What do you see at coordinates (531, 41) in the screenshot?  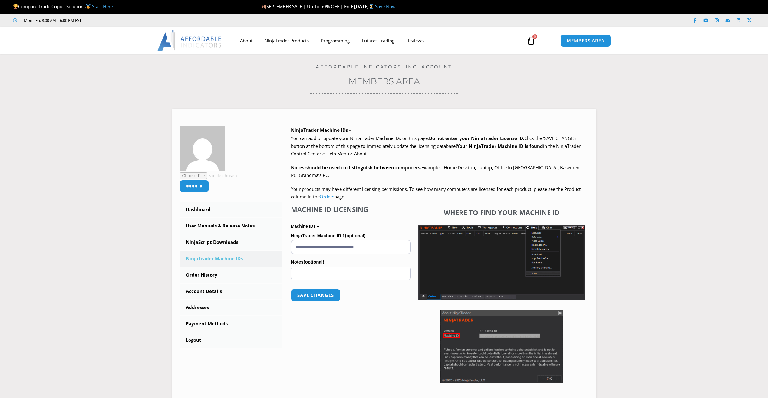 I see `a: 0` at bounding box center [531, 41].